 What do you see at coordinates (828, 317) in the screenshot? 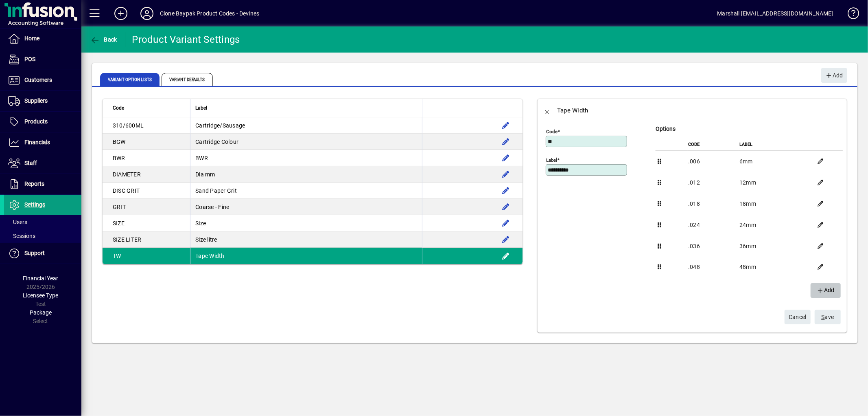
I see `span: ave` at bounding box center [828, 317].